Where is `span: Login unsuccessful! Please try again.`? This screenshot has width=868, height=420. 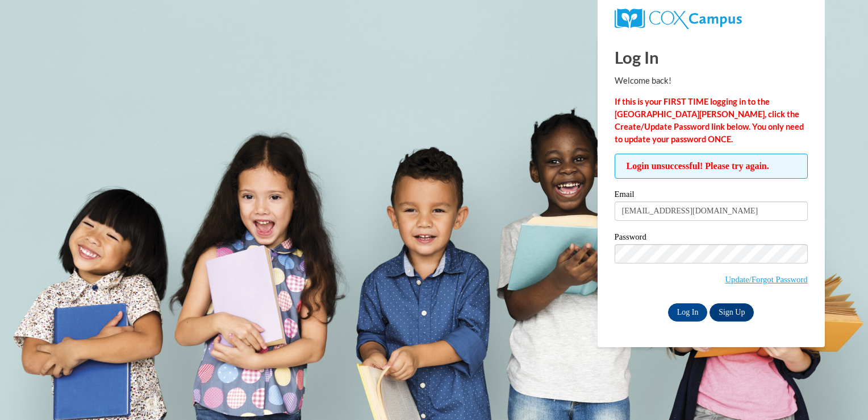 span: Login unsuccessful! Please try again. is located at coordinates (711, 166).